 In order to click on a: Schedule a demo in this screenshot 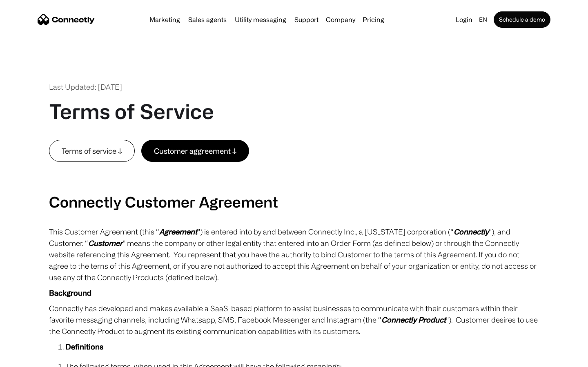, I will do `click(521, 19)`.